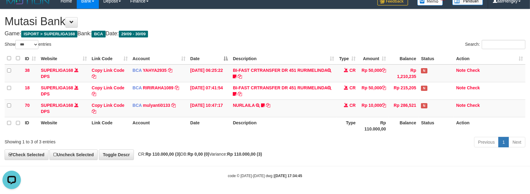 This screenshot has height=194, width=530. What do you see at coordinates (159, 126) in the screenshot?
I see `th: Account` at bounding box center [159, 126].